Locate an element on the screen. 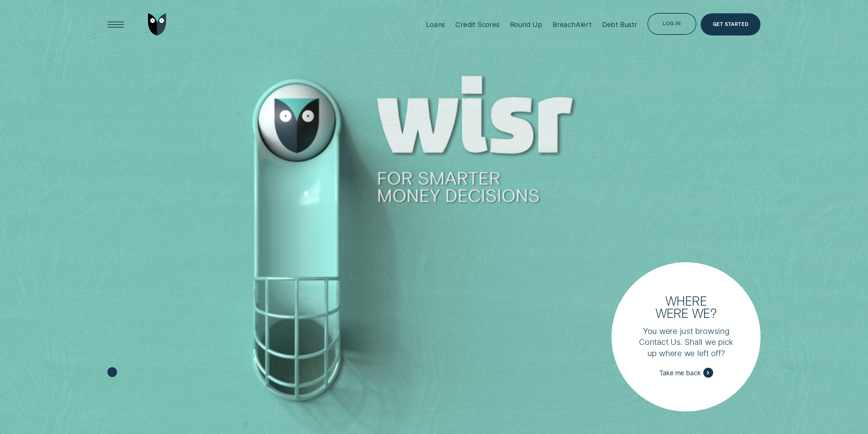 The width and height of the screenshot is (868, 434). div: BreachAlert is located at coordinates (572, 25).